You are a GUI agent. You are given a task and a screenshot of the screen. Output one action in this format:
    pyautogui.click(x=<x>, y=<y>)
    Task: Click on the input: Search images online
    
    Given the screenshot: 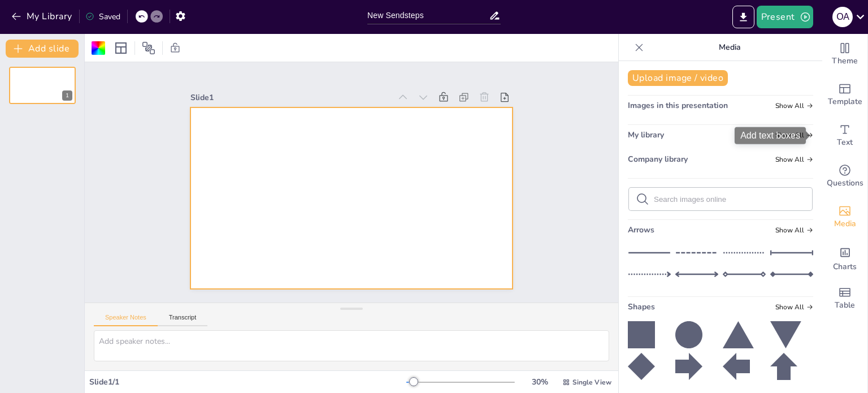 What is the action you would take?
    pyautogui.click(x=730, y=199)
    